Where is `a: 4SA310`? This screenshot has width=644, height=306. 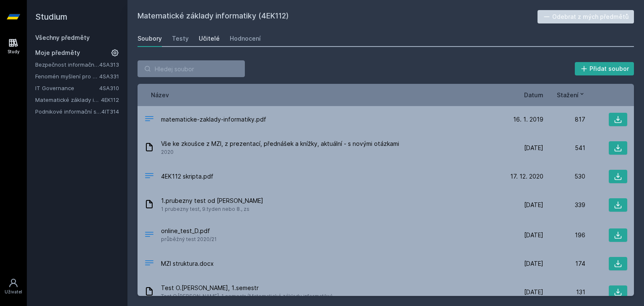 a: 4SA310 is located at coordinates (109, 88).